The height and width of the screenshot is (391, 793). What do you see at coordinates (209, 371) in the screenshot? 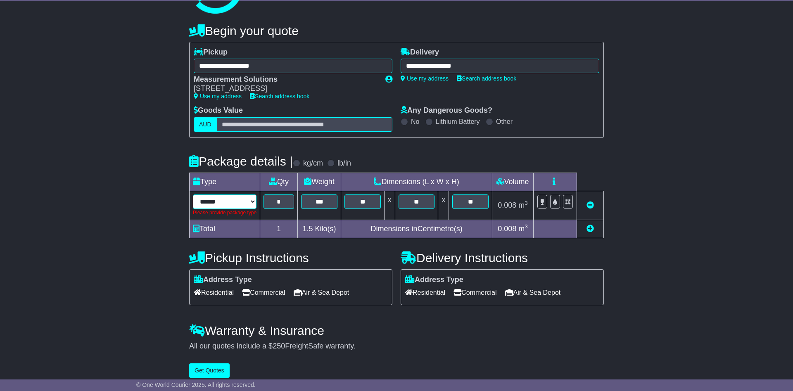
I see `button: Get Quotes` at bounding box center [209, 371].